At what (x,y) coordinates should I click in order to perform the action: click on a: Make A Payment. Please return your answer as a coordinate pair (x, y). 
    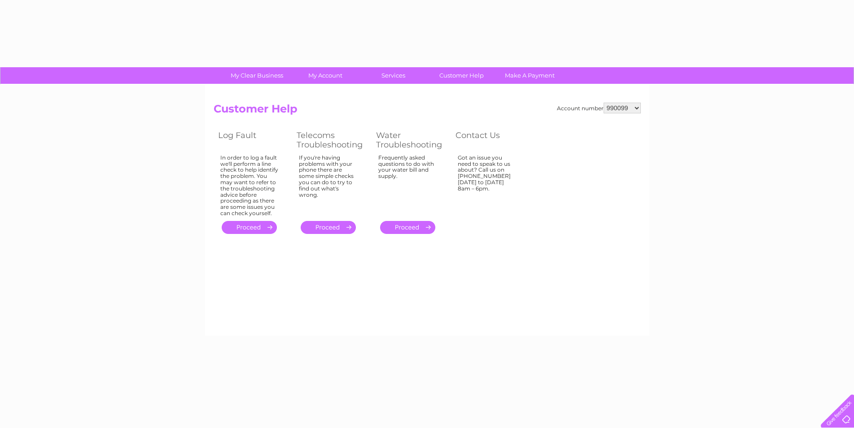
    Looking at the image, I should click on (529, 75).